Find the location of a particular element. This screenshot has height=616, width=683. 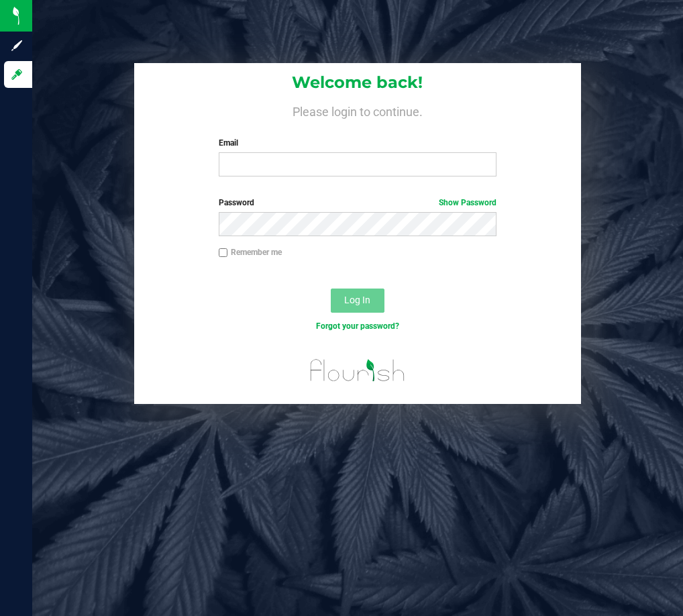

h1: Welcome back! is located at coordinates (358, 83).